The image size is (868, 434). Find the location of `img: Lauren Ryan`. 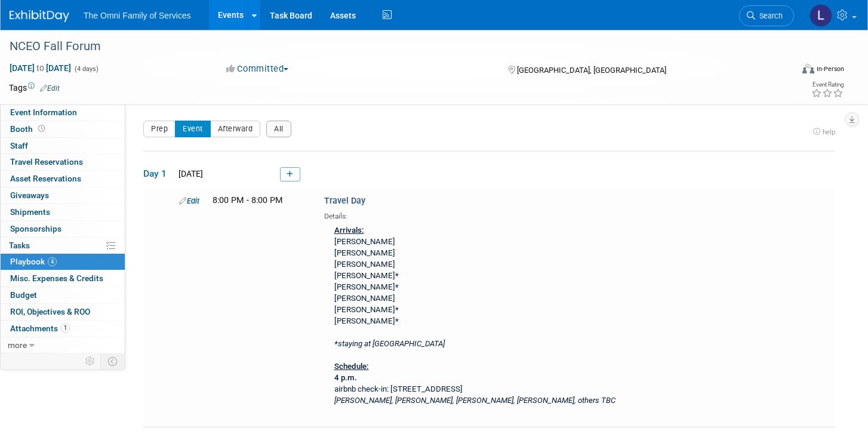

img: Lauren Ryan is located at coordinates (821, 15).